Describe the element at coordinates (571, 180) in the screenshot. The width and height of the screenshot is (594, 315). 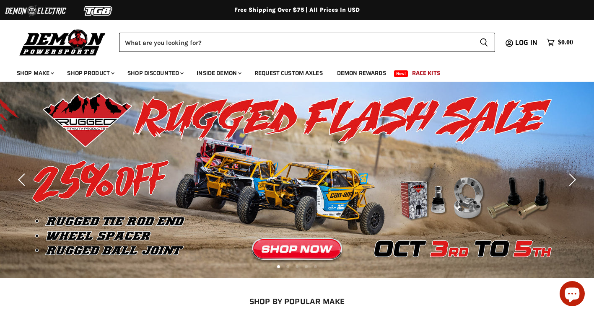
I see `button: Next` at that location.